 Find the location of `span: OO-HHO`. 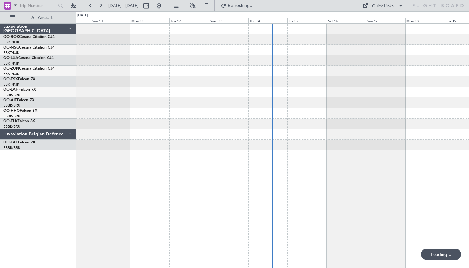

span: OO-HHO is located at coordinates (11, 111).